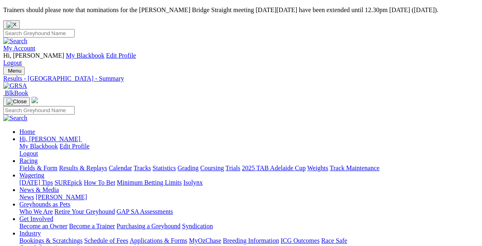  Describe the element at coordinates (68, 183) in the screenshot. I see `a: SUREpick` at that location.